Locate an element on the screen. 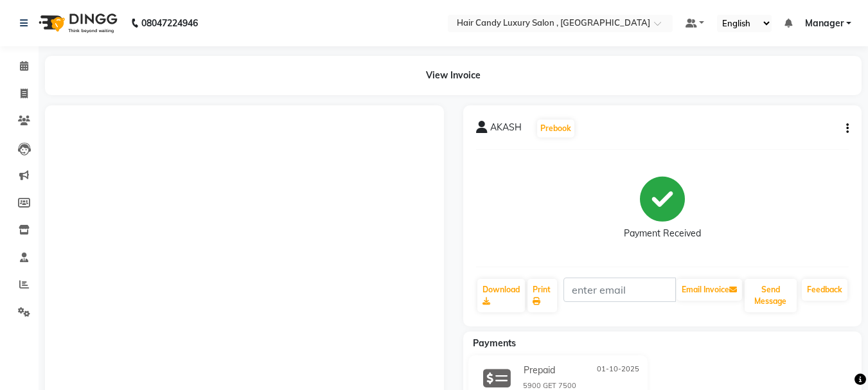 The width and height of the screenshot is (868, 390). input: enter email is located at coordinates (619, 290).